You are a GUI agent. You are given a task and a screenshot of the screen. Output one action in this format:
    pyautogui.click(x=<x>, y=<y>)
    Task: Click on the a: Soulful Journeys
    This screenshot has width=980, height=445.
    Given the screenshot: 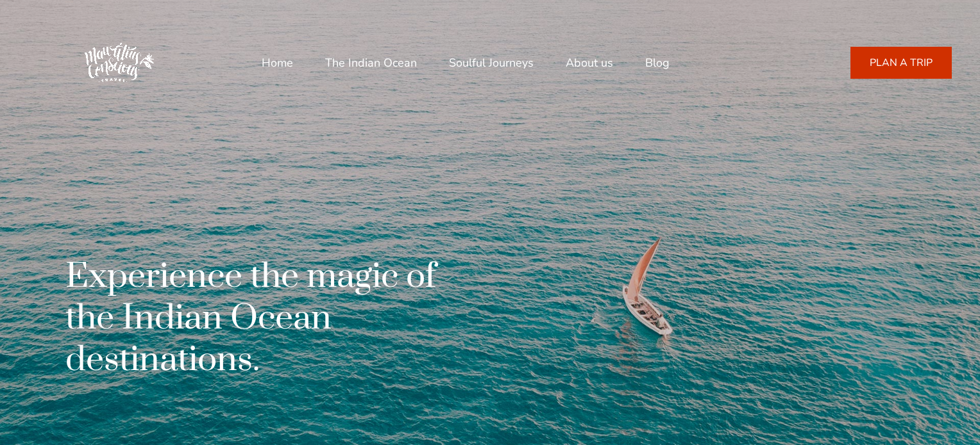 What is the action you would take?
    pyautogui.click(x=491, y=63)
    